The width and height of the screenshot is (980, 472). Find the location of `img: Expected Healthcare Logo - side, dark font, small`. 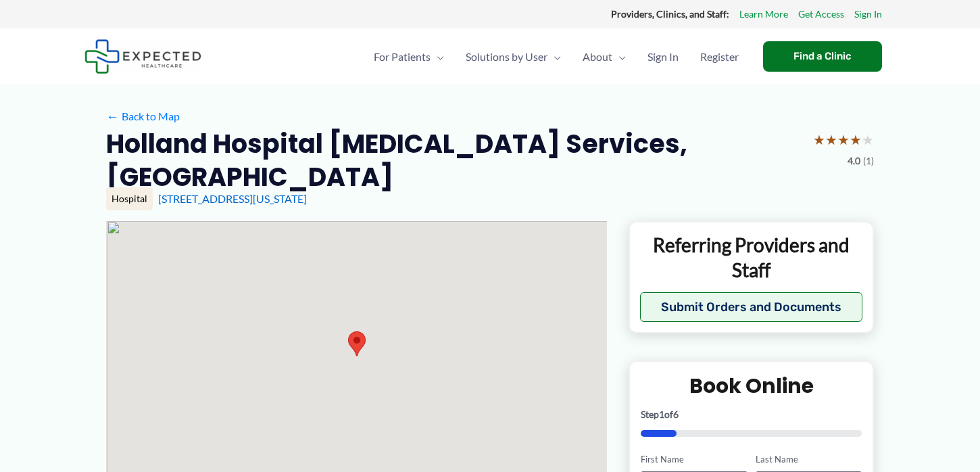

img: Expected Healthcare Logo - side, dark font, small is located at coordinates (142, 56).